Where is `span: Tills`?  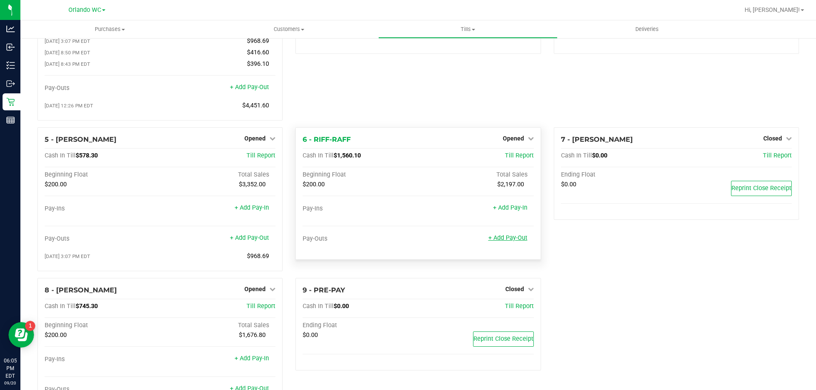
span: Tills is located at coordinates (467, 29).